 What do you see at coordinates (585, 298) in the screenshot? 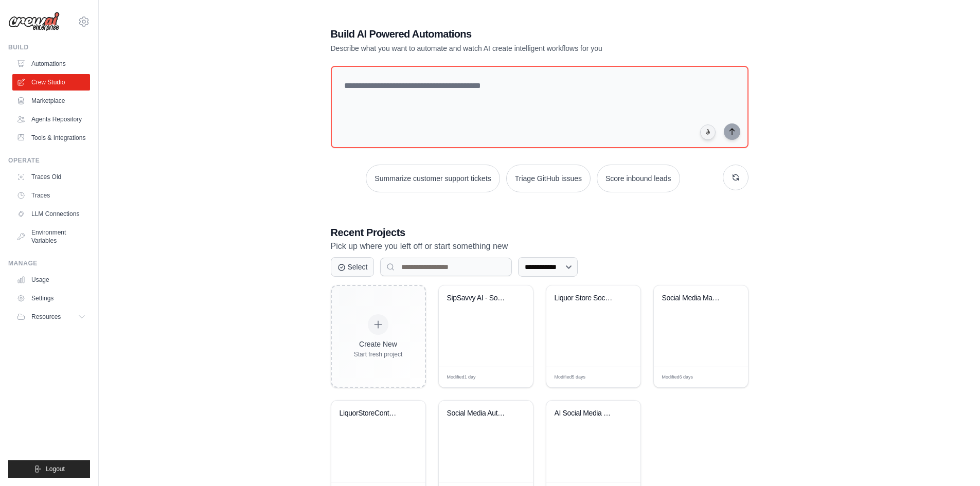
I see `div: Liquor Store Social Media Campaign` at bounding box center [585, 298].